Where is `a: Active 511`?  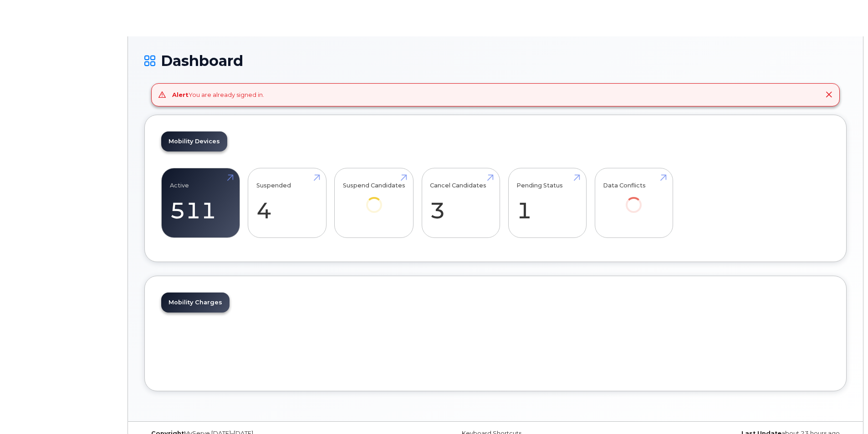
a: Active 511 is located at coordinates (200, 202).